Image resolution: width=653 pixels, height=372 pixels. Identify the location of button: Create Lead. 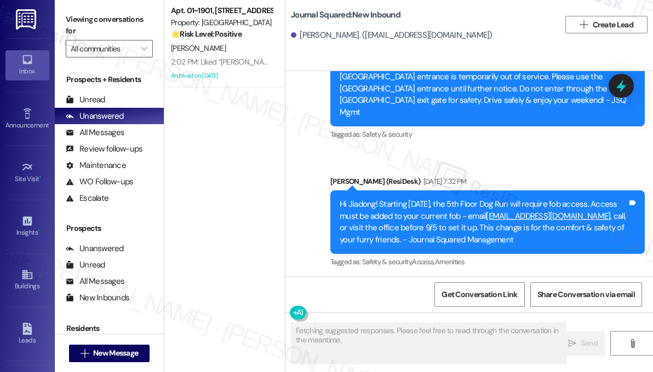
(606, 25).